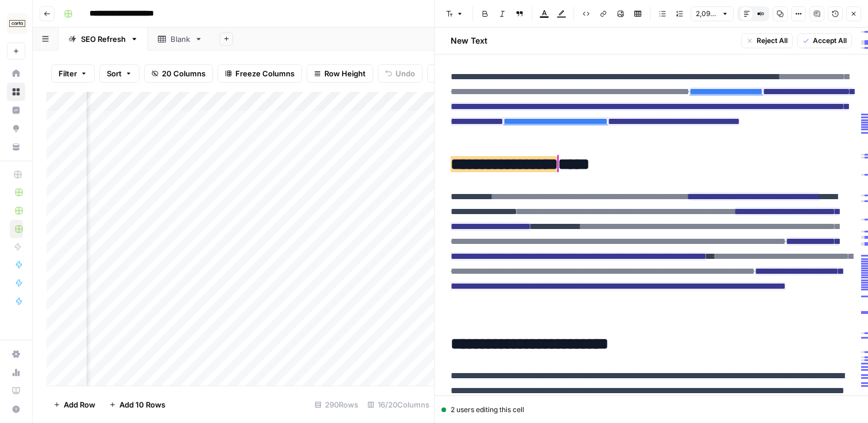 The width and height of the screenshot is (868, 423). Describe the element at coordinates (265, 73) in the screenshot. I see `span: Freeze Columns` at that location.